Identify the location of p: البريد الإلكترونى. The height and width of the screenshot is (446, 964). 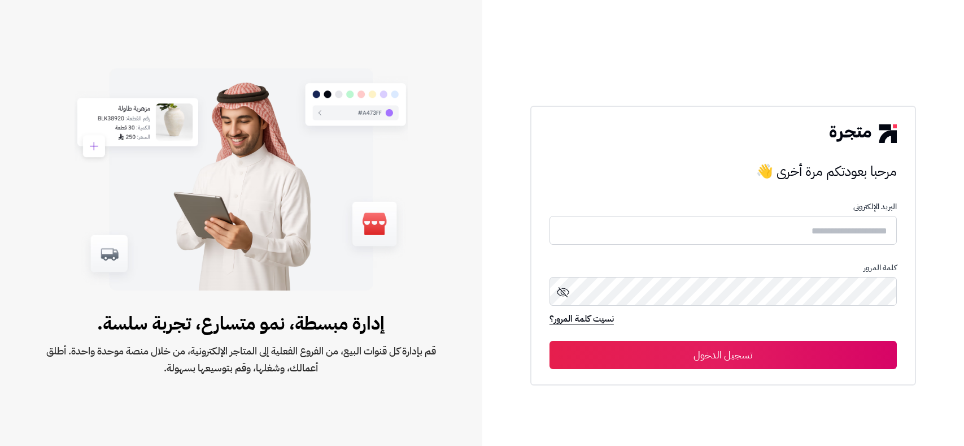
(723, 207).